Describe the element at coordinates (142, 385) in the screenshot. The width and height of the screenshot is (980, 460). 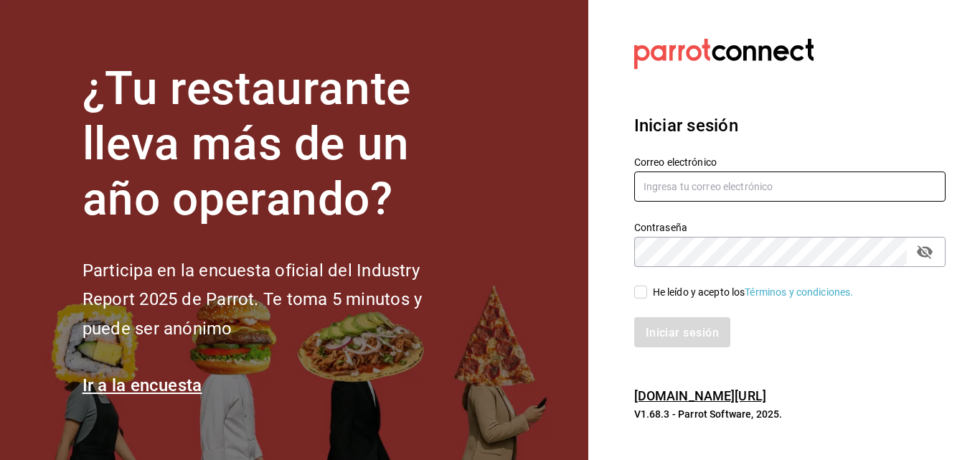
I see `font: Ir a la encuesta` at that location.